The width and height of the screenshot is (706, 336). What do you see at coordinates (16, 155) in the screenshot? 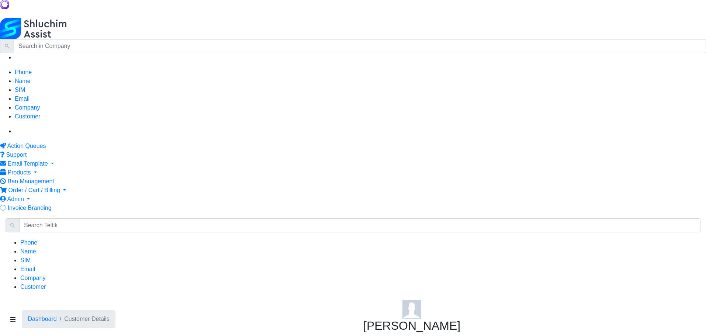
I see `span: Support` at bounding box center [16, 155].